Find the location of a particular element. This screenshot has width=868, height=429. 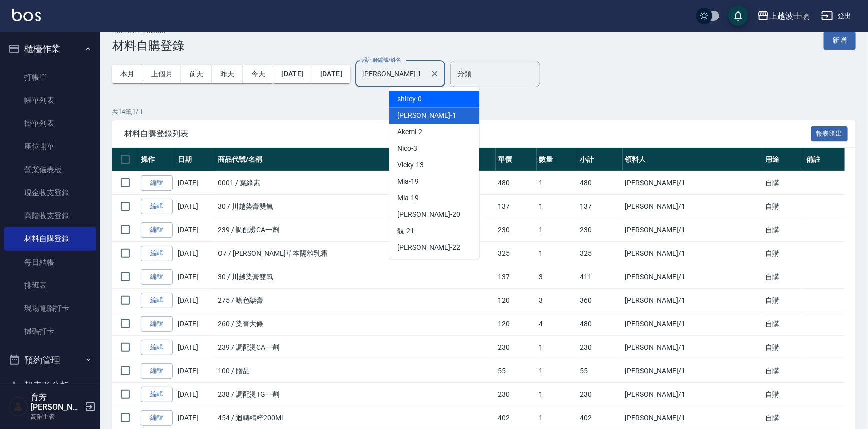

td: 411 is located at coordinates (599, 277).